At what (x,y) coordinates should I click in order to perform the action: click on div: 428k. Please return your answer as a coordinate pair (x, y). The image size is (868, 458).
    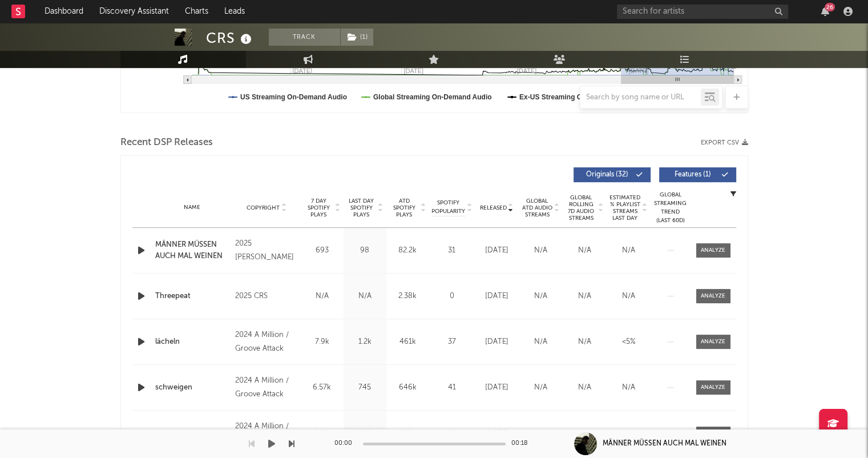
    Looking at the image, I should click on (408, 434).